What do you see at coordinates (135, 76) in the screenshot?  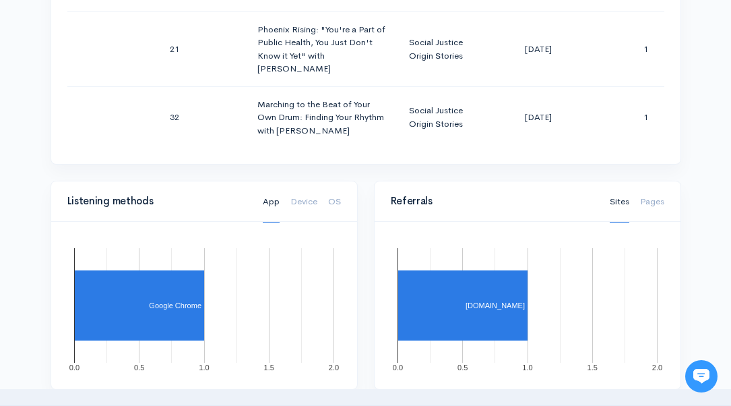 I see `h1: Hi 👋` at bounding box center [135, 76].